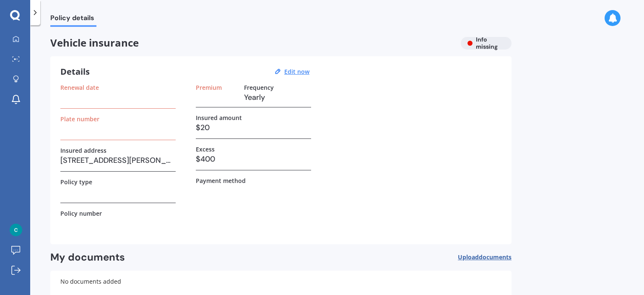  I want to click on button: Uploaddocuments, so click(485, 257).